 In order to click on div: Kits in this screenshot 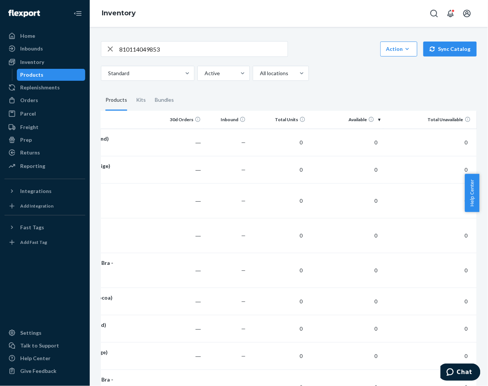, I will do `click(141, 100)`.